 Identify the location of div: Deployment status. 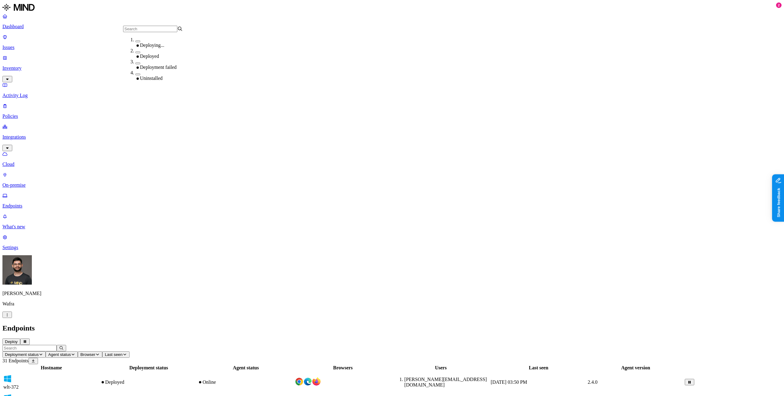
(148, 368).